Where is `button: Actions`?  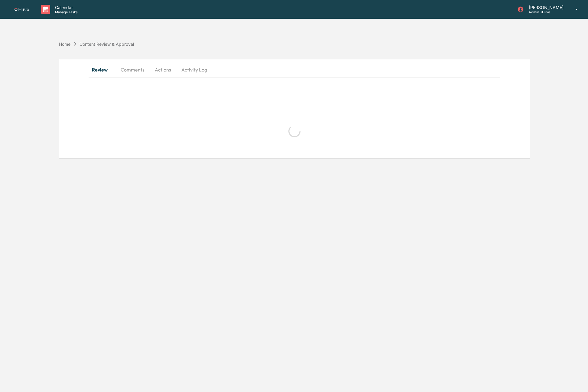
button: Actions is located at coordinates (163, 70).